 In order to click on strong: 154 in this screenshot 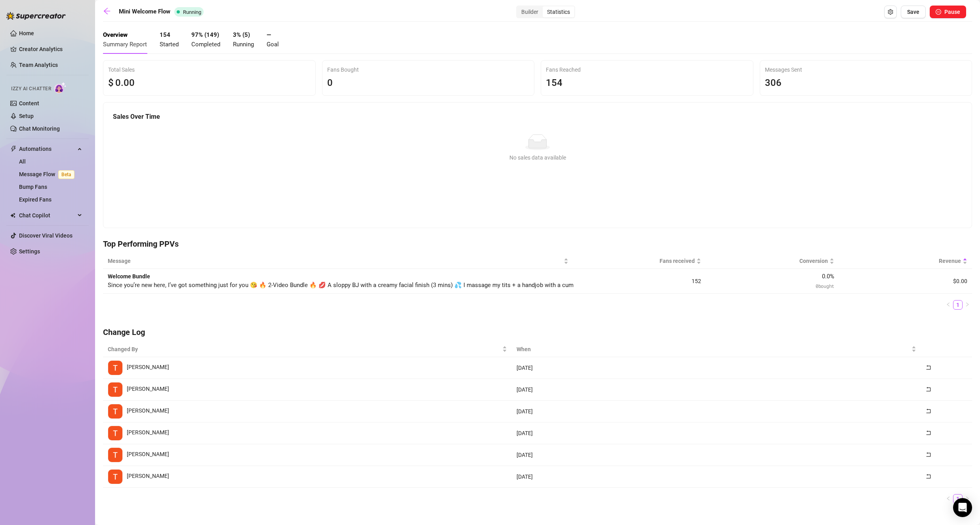, I will do `click(165, 34)`.